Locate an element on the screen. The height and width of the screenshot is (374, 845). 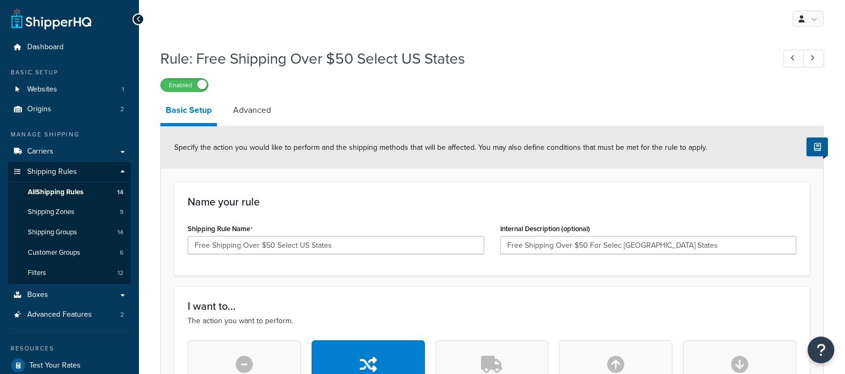
button: Show Help Docs is located at coordinates (817, 146).